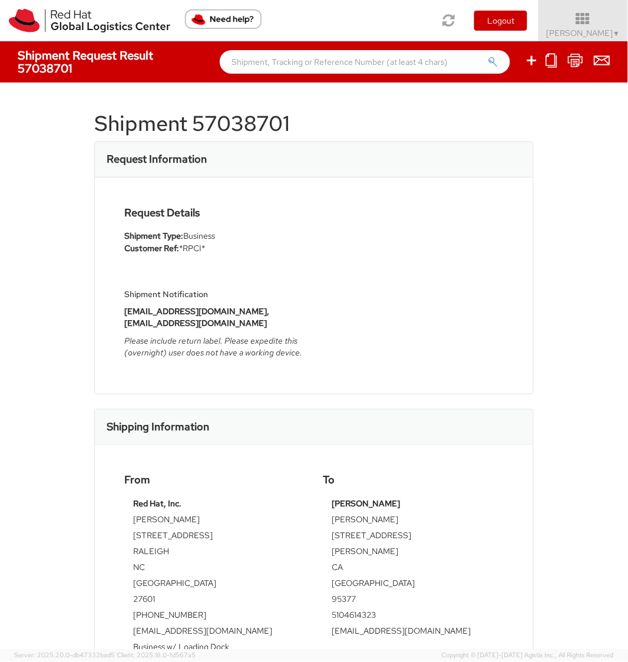 This screenshot has height=662, width=628. Describe the element at coordinates (157, 159) in the screenshot. I see `h3: Request Information` at that location.